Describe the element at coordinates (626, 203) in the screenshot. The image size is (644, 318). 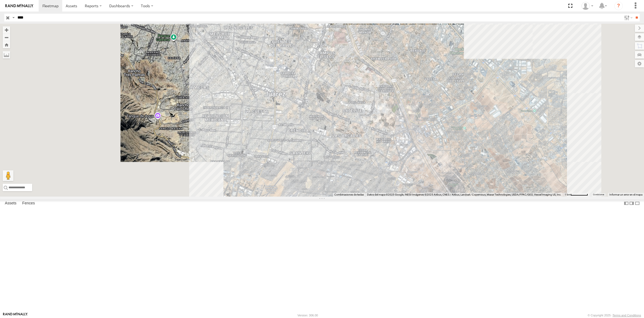
I see `label: Dock Summary Table to the Left` at that location.